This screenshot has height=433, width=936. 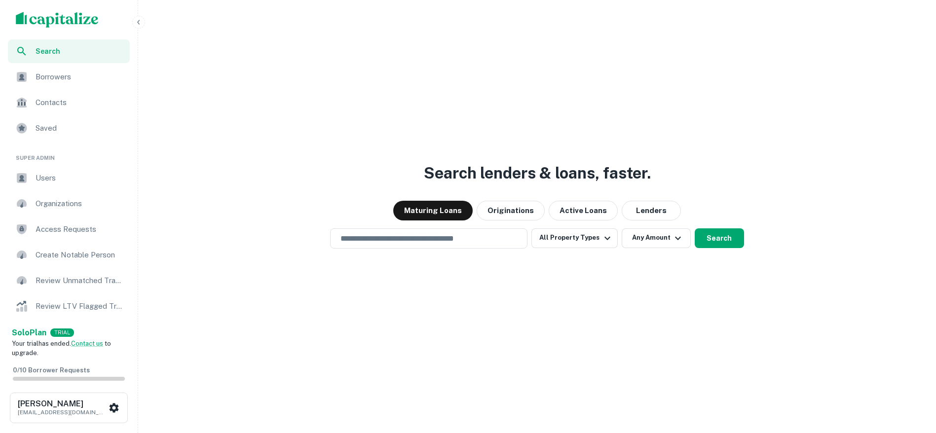 I want to click on button: Active Loans, so click(x=583, y=211).